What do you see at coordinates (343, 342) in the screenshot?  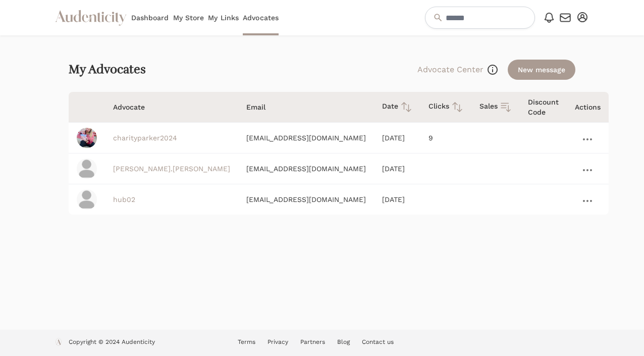 I see `a: Blog` at bounding box center [343, 342].